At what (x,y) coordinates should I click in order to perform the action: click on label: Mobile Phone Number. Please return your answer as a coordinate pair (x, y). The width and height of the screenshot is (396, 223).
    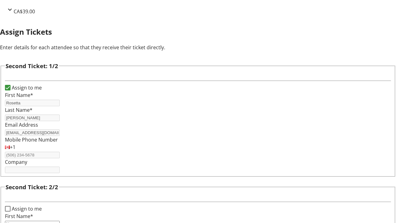
    Looking at the image, I should click on (31, 139).